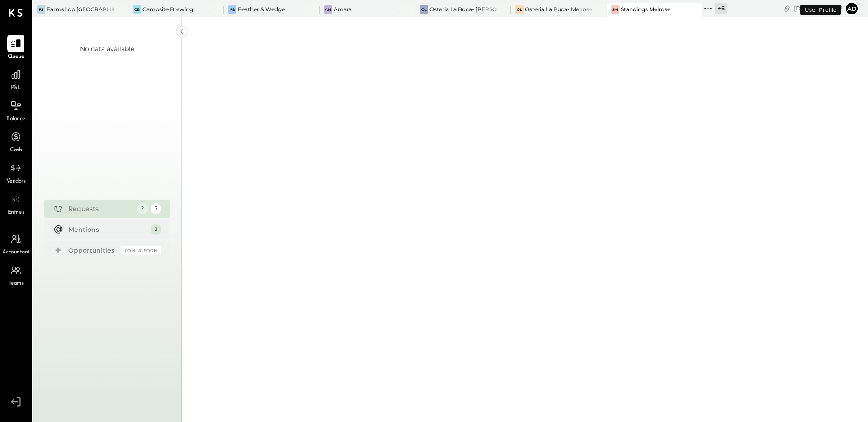 The height and width of the screenshot is (422, 868). I want to click on span: P&L, so click(16, 88).